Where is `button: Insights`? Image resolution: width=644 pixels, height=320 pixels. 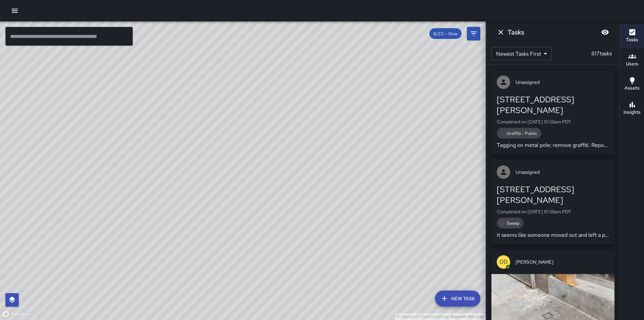 button: Insights is located at coordinates (632, 108).